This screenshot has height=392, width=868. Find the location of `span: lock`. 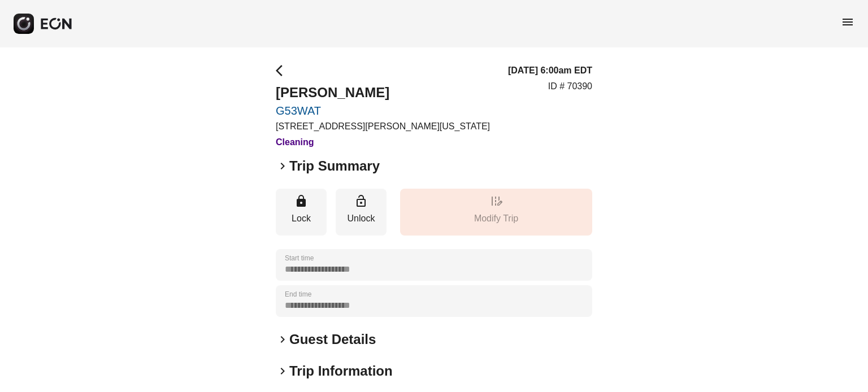

span: lock is located at coordinates (301, 201).